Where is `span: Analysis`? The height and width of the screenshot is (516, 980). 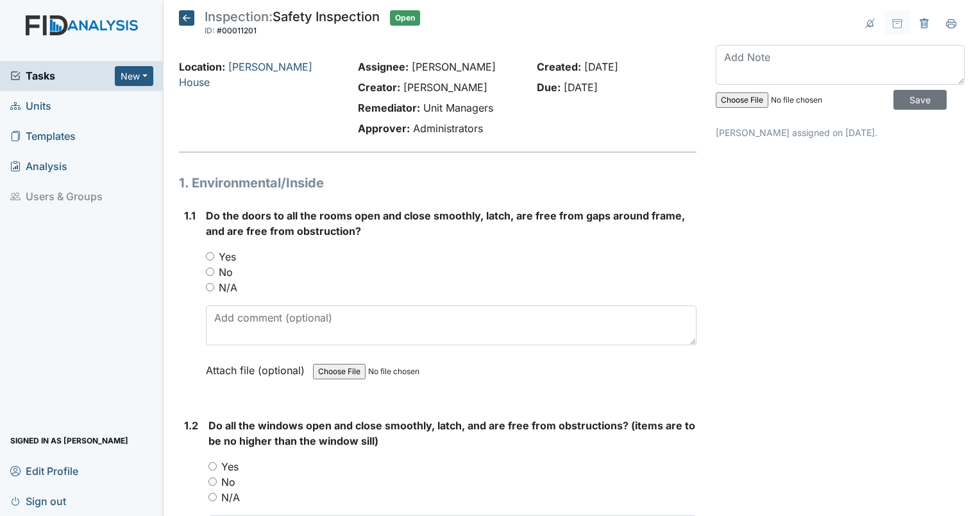 span: Analysis is located at coordinates (39, 166).